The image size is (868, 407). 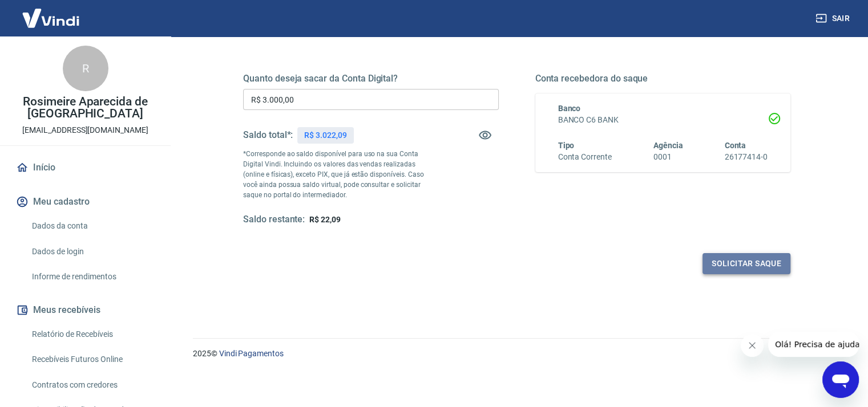 What do you see at coordinates (92, 385) in the screenshot?
I see `a: Contratos com credores` at bounding box center [92, 385].